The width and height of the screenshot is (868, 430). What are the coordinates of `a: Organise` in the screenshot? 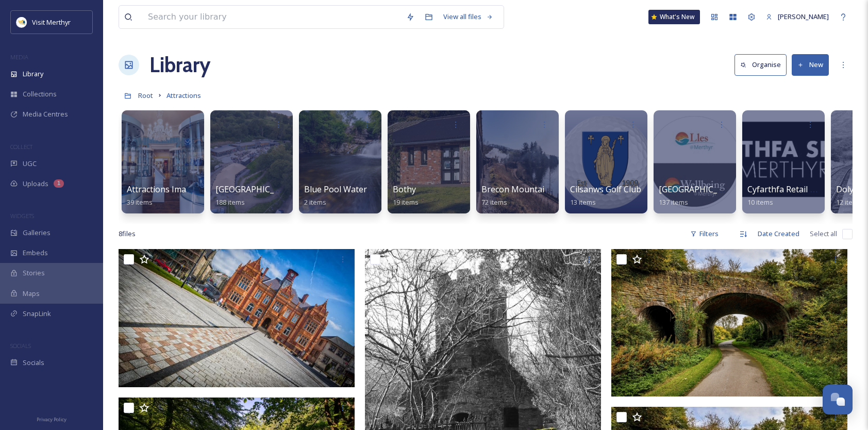 It's located at (763, 64).